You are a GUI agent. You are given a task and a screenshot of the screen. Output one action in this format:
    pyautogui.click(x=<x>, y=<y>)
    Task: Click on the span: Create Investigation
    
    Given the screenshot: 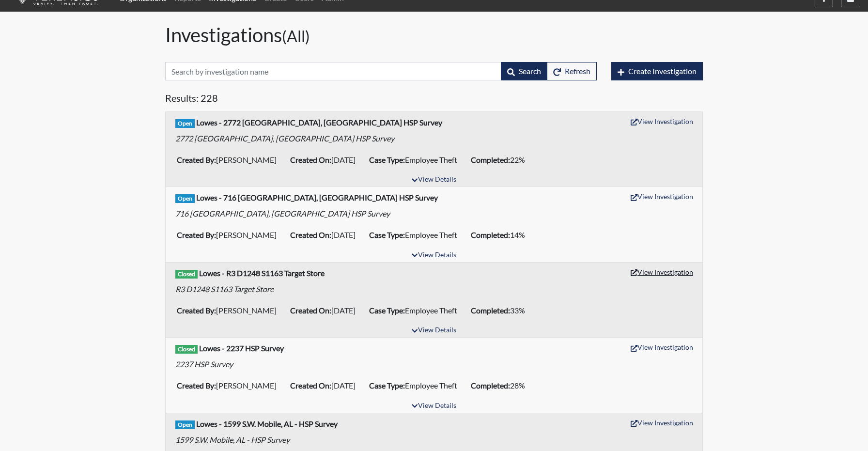 What is the action you would take?
    pyautogui.click(x=663, y=71)
    